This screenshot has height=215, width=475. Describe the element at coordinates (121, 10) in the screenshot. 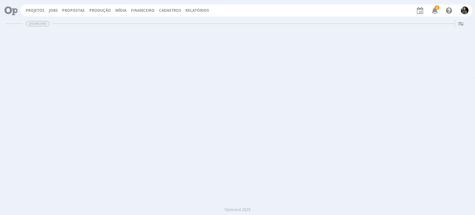

I see `a: Mídia` at that location.